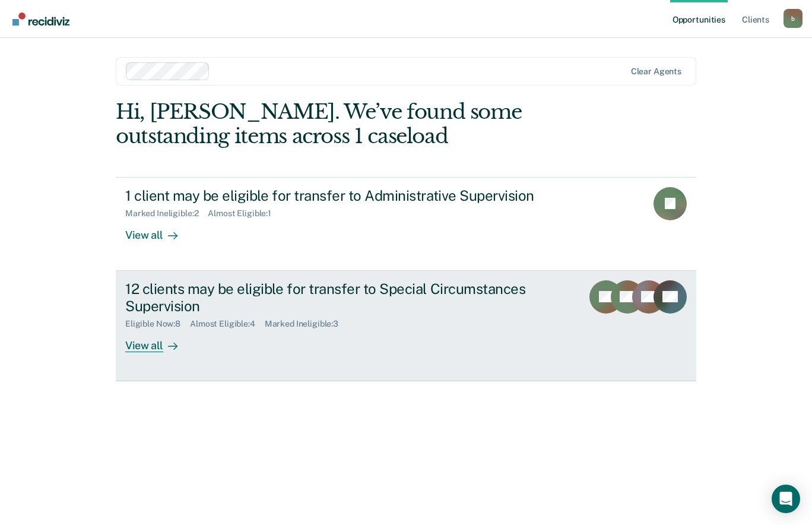 Image resolution: width=812 pixels, height=525 pixels. I want to click on div: 12 clients may be eligible for transfer to Special Circumstances Supervision, so click(333, 297).